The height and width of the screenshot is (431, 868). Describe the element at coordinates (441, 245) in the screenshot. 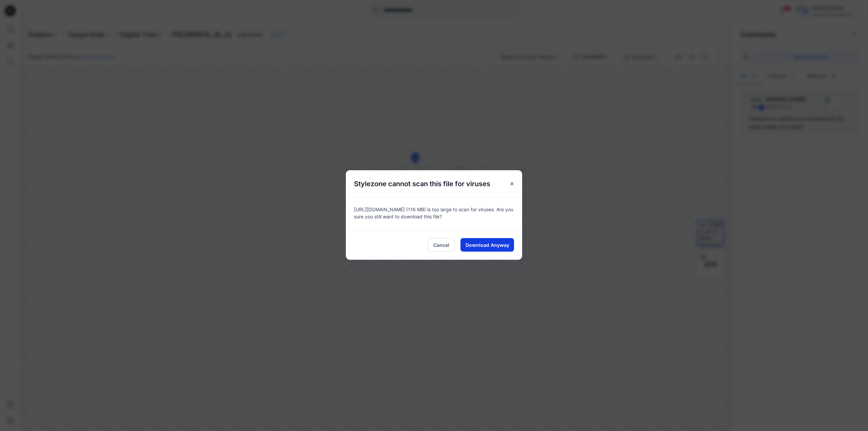

I see `button: Cancel` at that location.